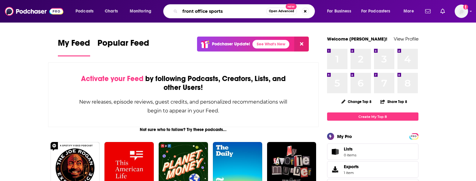 The width and height of the screenshot is (476, 181). What do you see at coordinates (34, 11) in the screenshot?
I see `a: Podchaser - Follow, Share and Rate Podcasts` at bounding box center [34, 11].